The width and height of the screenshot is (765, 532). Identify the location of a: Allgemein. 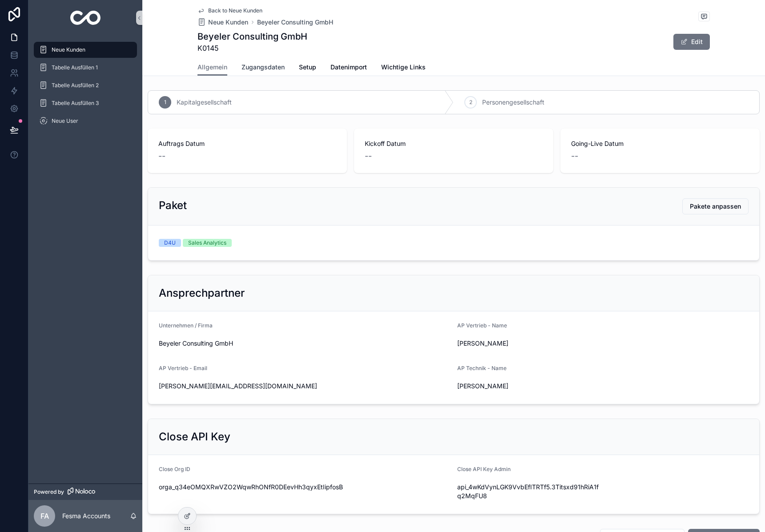
(212, 67).